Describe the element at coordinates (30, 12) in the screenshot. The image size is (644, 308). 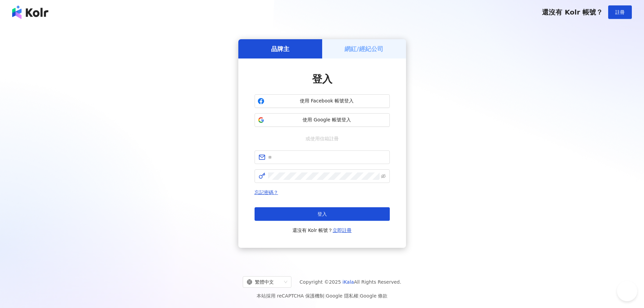
I see `img: logo` at that location.